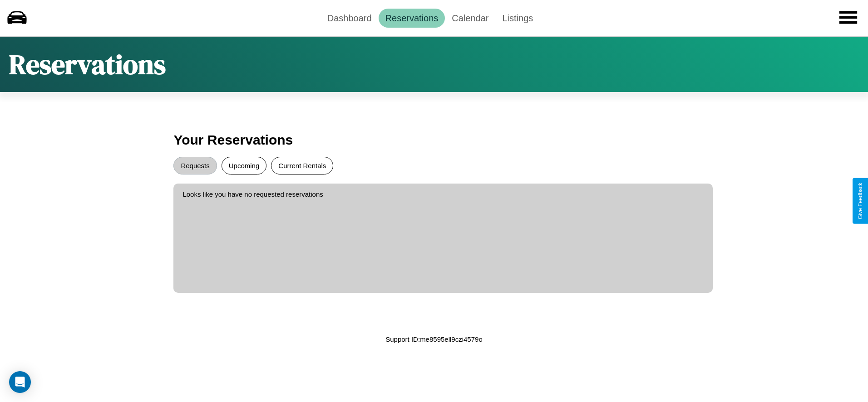  I want to click on div: Give Feedback, so click(860, 201).